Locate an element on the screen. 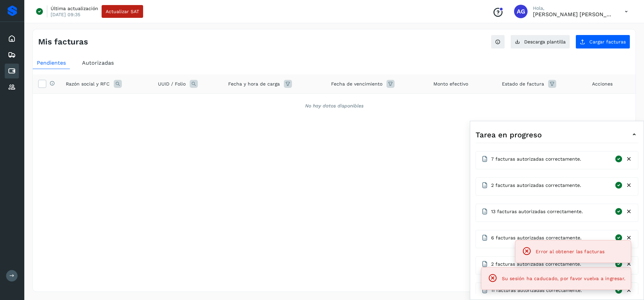 The width and height of the screenshot is (644, 300). button: Actualizar SAT is located at coordinates (122, 11).